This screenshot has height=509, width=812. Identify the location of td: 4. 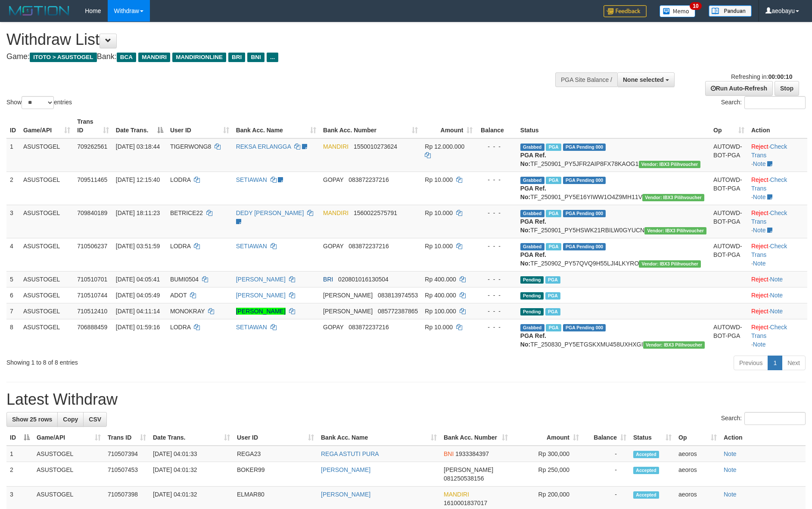
(12, 254).